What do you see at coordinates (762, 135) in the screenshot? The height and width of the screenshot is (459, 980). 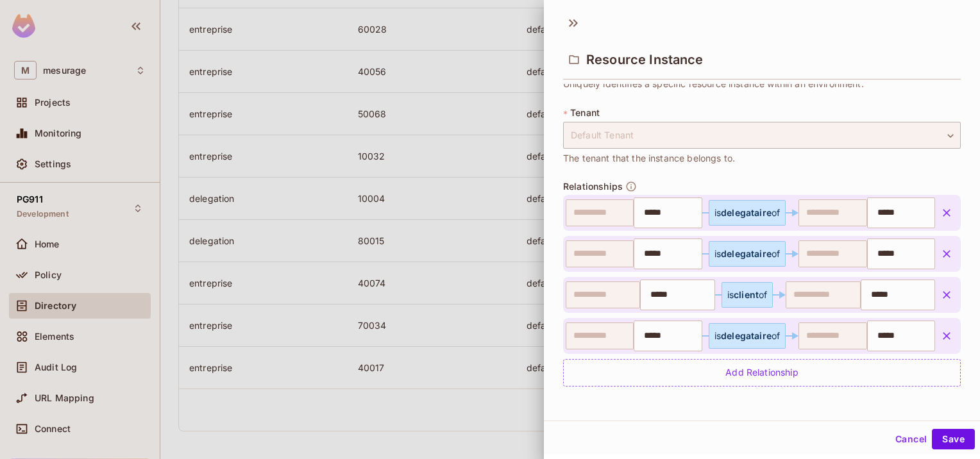 I see `div: Default Tenant` at bounding box center [762, 135].